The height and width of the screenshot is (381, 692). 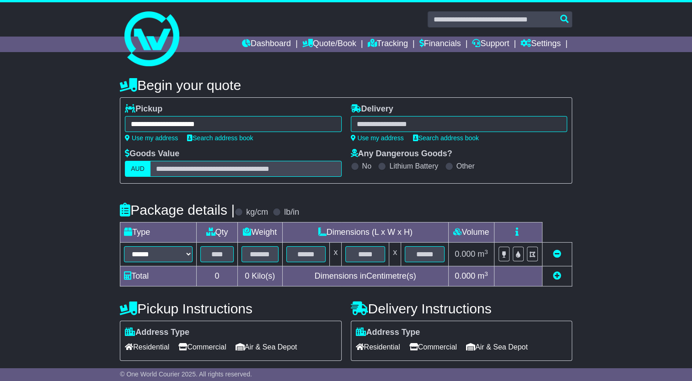 What do you see at coordinates (329, 44) in the screenshot?
I see `a: Quote/Book` at bounding box center [329, 44].